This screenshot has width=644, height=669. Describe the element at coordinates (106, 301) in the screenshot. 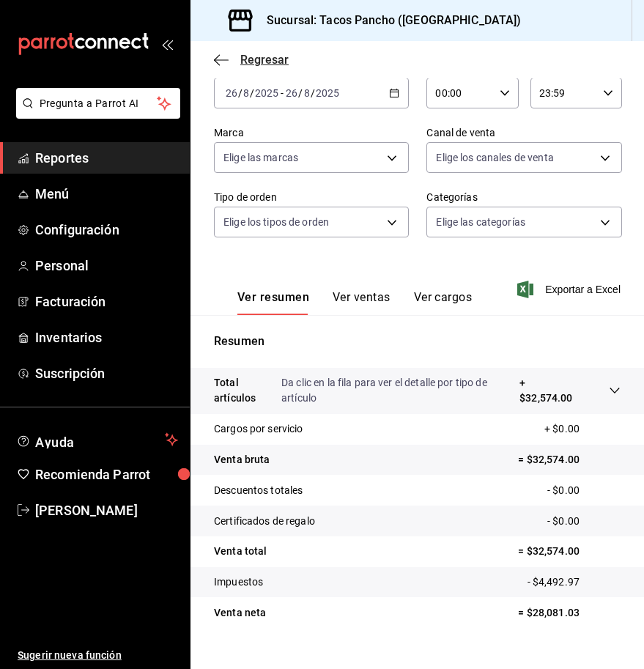

I see `span: Facturación` at that location.